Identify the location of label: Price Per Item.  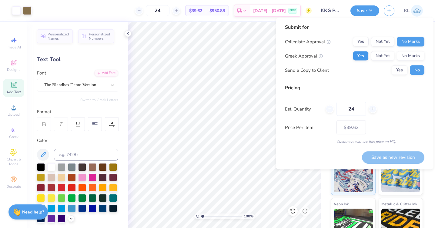
(309, 127).